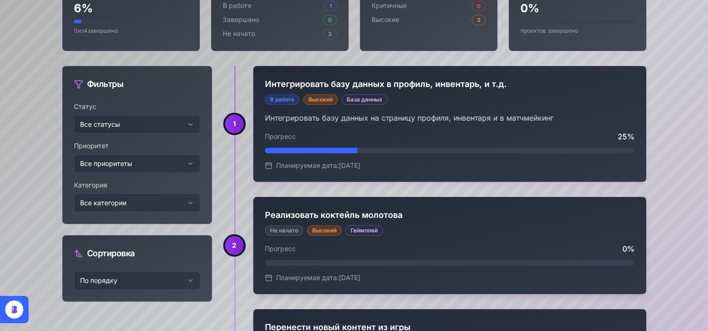  What do you see at coordinates (385, 20) in the screenshot?
I see `span: Высокие` at bounding box center [385, 20].